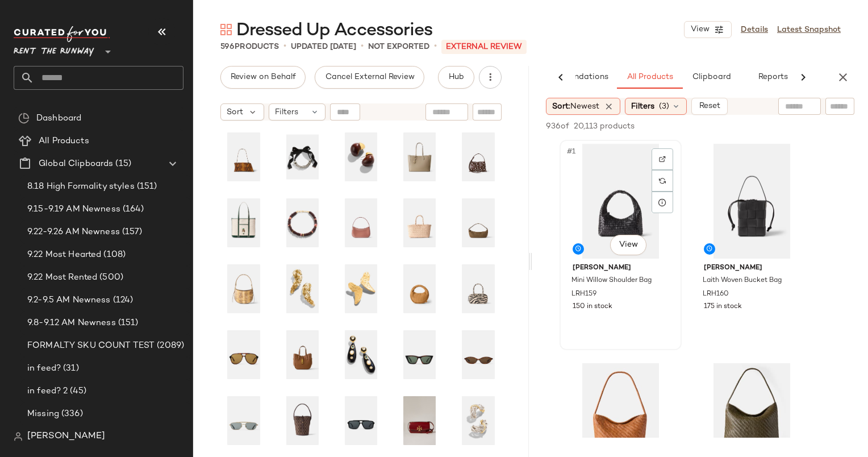 This screenshot has height=457, width=868. Describe the element at coordinates (76, 164) in the screenshot. I see `span: Global Clipboards` at that location.